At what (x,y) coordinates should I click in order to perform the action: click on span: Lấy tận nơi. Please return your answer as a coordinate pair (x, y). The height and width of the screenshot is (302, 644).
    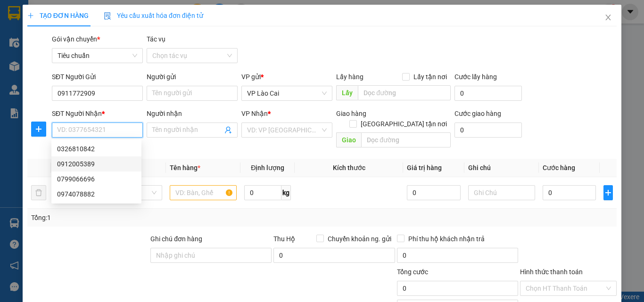
    Looking at the image, I should click on (430, 77).